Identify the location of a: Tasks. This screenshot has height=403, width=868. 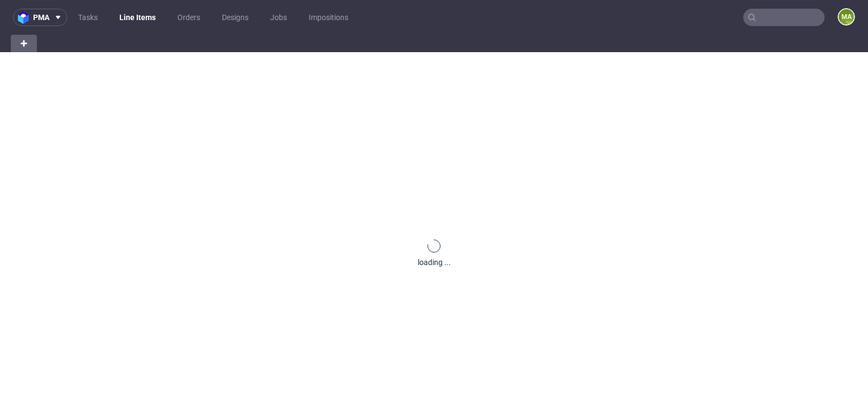
(88, 17).